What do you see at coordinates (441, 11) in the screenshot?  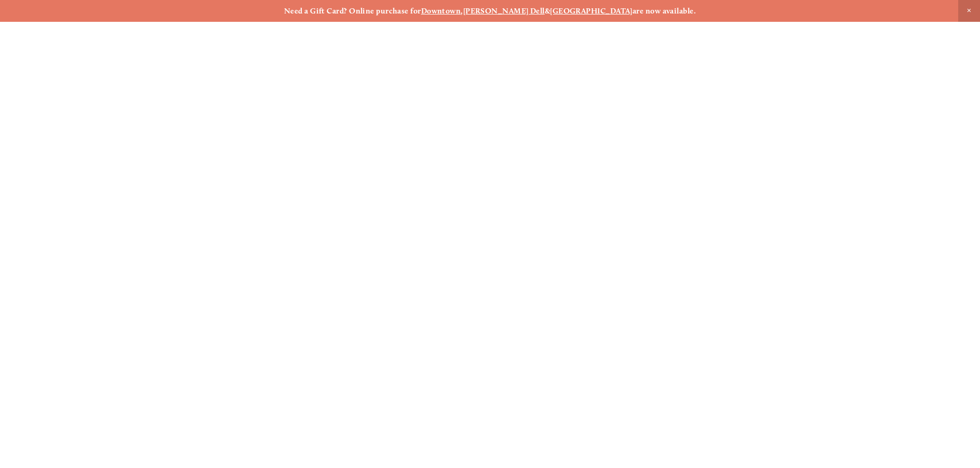 I see `strong: Downtown` at bounding box center [441, 11].